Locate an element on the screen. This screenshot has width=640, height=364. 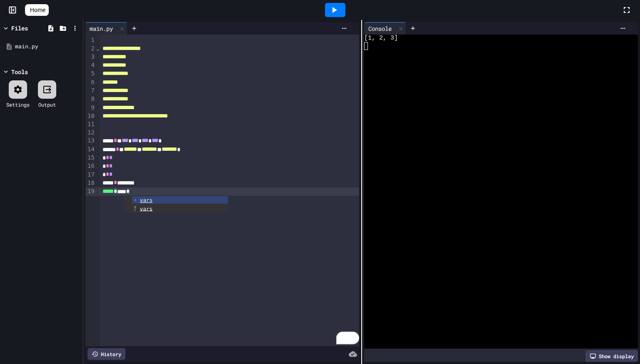
div: 3 is located at coordinates (90, 57).